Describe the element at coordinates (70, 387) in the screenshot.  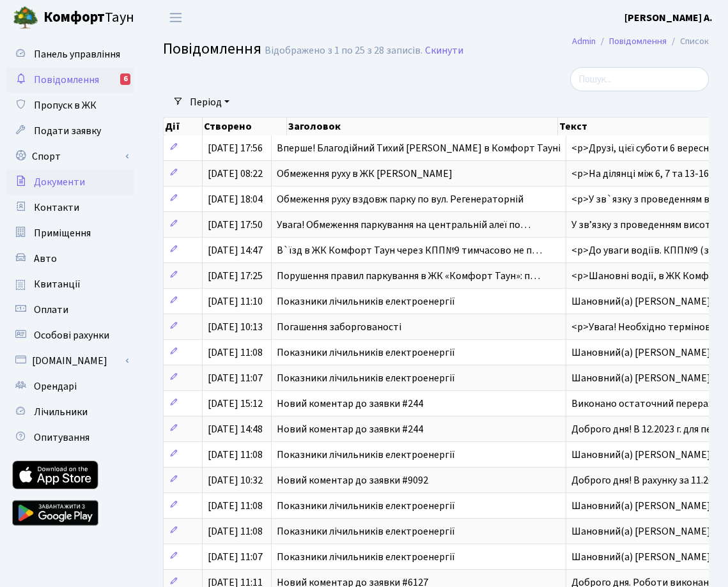
I see `a: Орендарі` at that location.